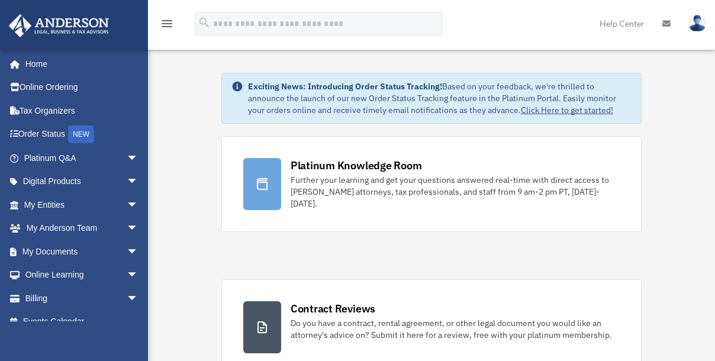 This screenshot has height=361, width=715. What do you see at coordinates (82, 158) in the screenshot?
I see `a: Platinum Q&Aarrow_drop_down` at bounding box center [82, 158].